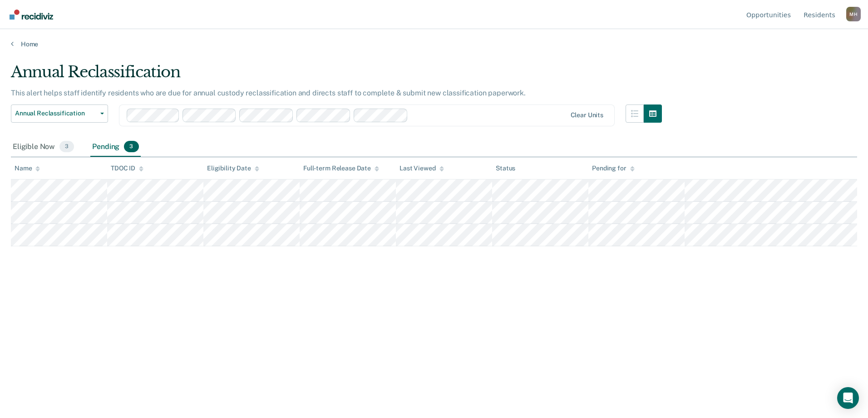 The image size is (868, 418). Describe the element at coordinates (853, 14) in the screenshot. I see `button: Profile dropdown button` at that location.